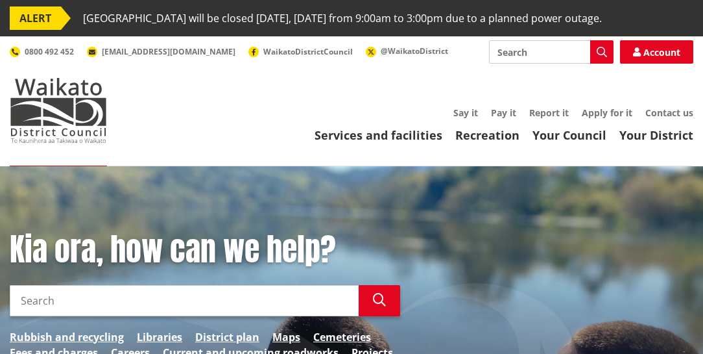  Describe the element at coordinates (504, 112) in the screenshot. I see `a: Pay it` at that location.